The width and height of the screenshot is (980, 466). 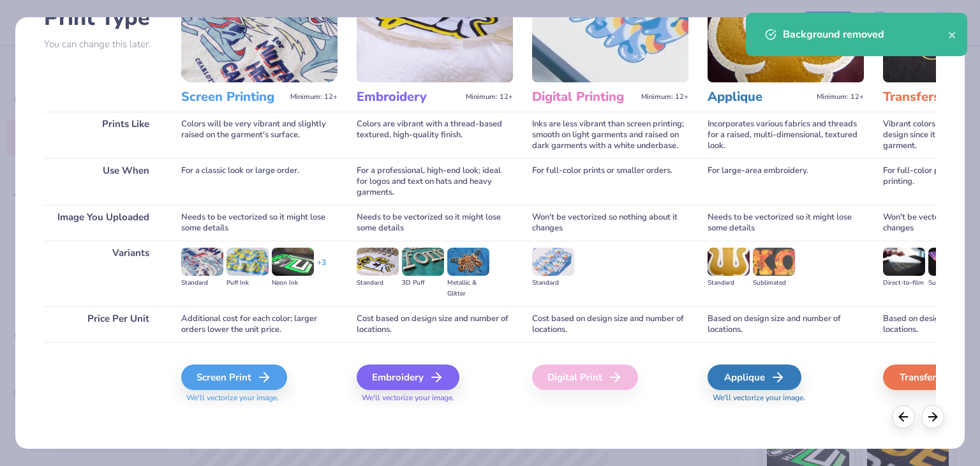 I want to click on div: Use When, so click(x=102, y=181).